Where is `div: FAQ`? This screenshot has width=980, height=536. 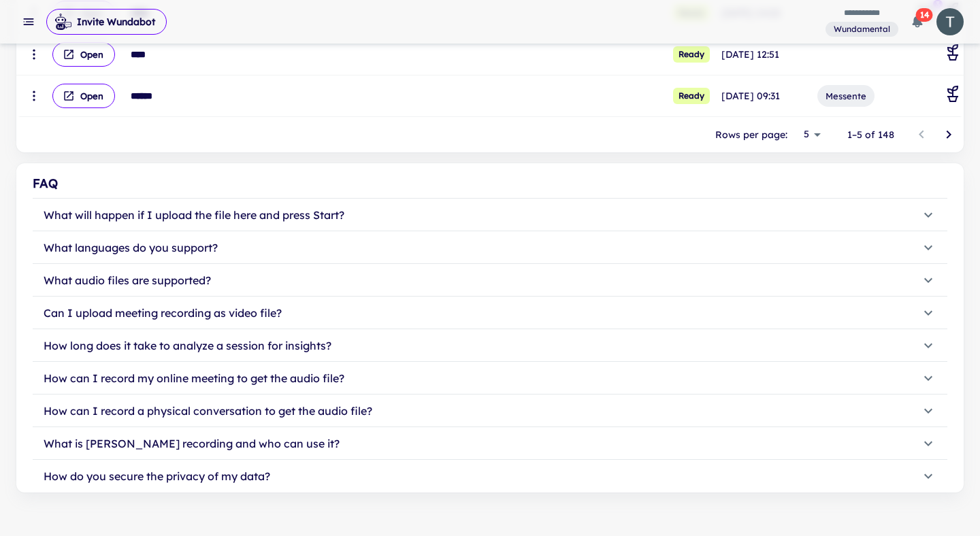
div: FAQ is located at coordinates (490, 184).